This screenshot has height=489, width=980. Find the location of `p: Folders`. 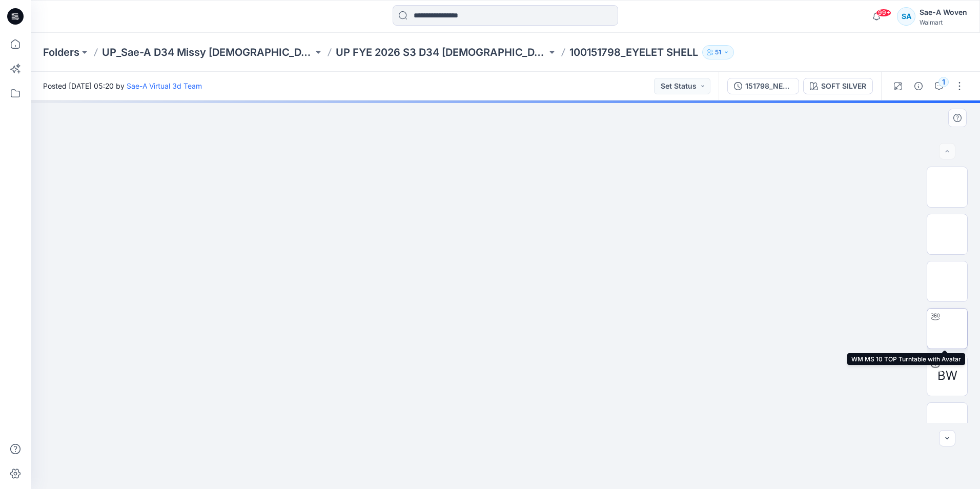

p: Folders is located at coordinates (61, 52).